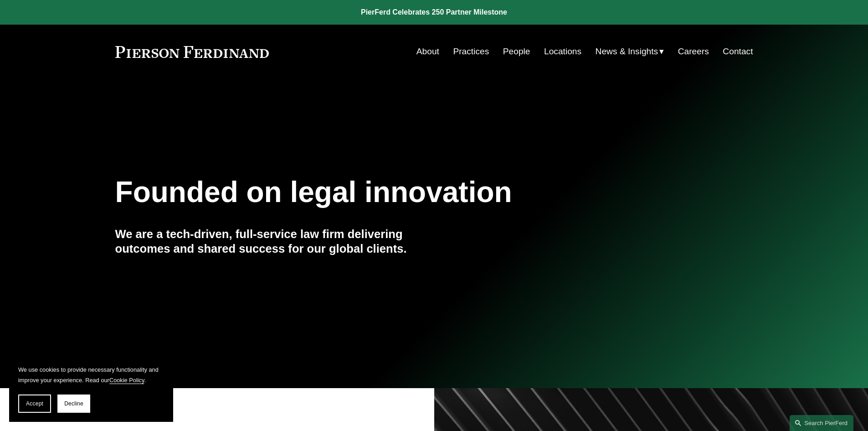 Image resolution: width=868 pixels, height=431 pixels. What do you see at coordinates (471, 51) in the screenshot?
I see `a: Practices` at bounding box center [471, 51].